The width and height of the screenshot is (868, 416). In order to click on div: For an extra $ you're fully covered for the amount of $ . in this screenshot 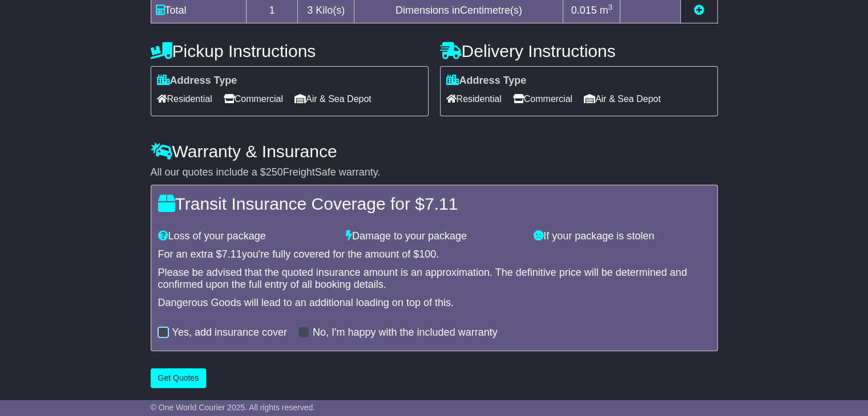, I will do `click(434, 255)`.